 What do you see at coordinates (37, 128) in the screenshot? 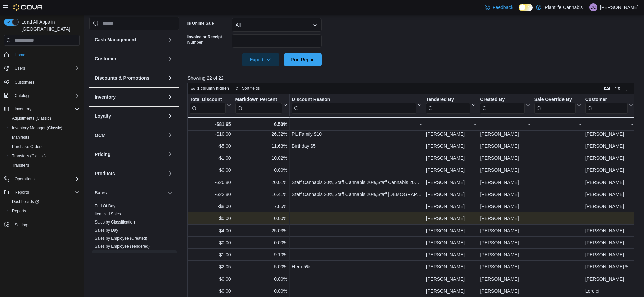
I see `span: Inventory Manager (Classic)` at bounding box center [37, 128].